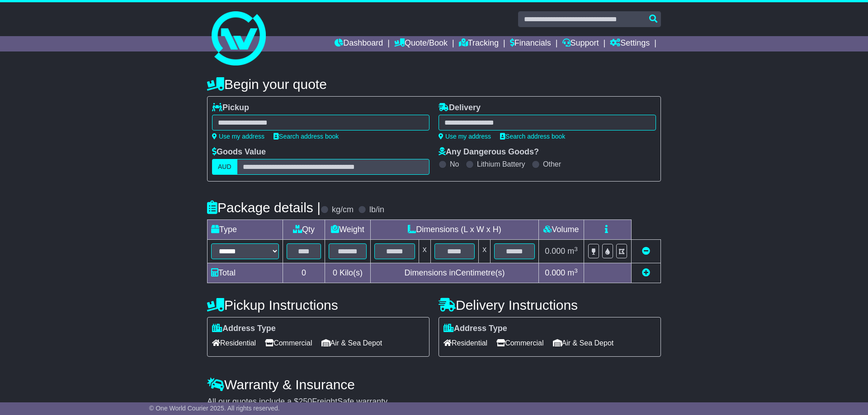  What do you see at coordinates (454, 164) in the screenshot?
I see `label: No` at bounding box center [454, 164].